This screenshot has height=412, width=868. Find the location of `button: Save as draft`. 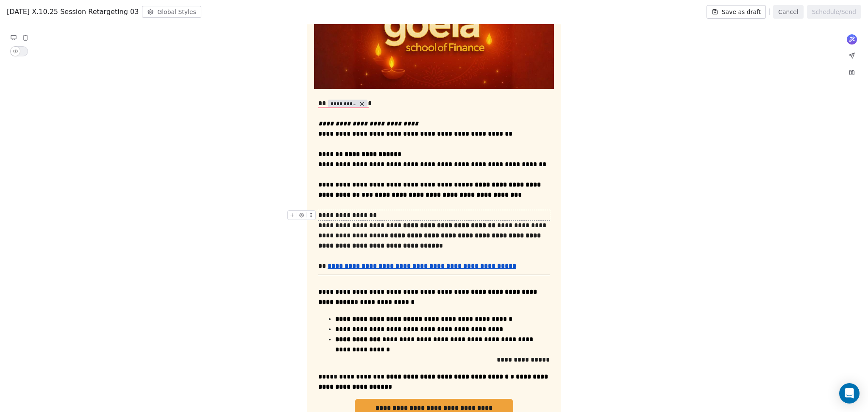

button: Save as draft is located at coordinates (736, 12).